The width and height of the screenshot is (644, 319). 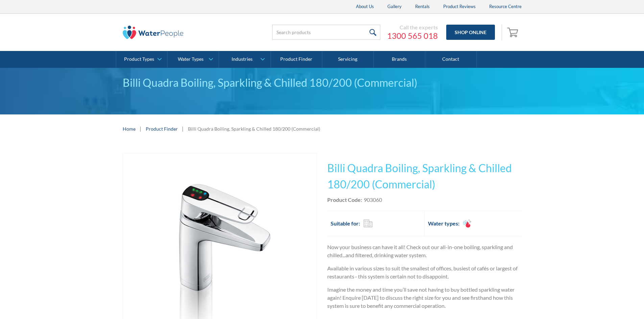 I want to click on a: 1300 565 018, so click(x=412, y=36).